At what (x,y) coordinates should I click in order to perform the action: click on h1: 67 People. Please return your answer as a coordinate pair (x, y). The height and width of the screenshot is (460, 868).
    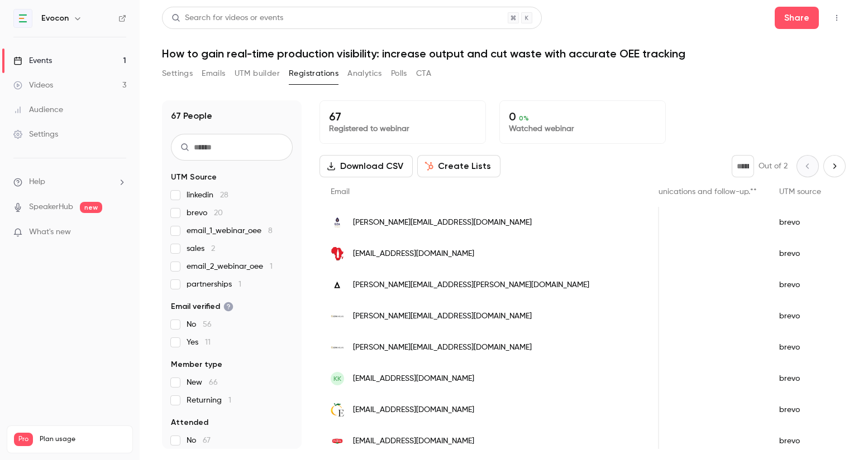
    Looking at the image, I should click on (191, 116).